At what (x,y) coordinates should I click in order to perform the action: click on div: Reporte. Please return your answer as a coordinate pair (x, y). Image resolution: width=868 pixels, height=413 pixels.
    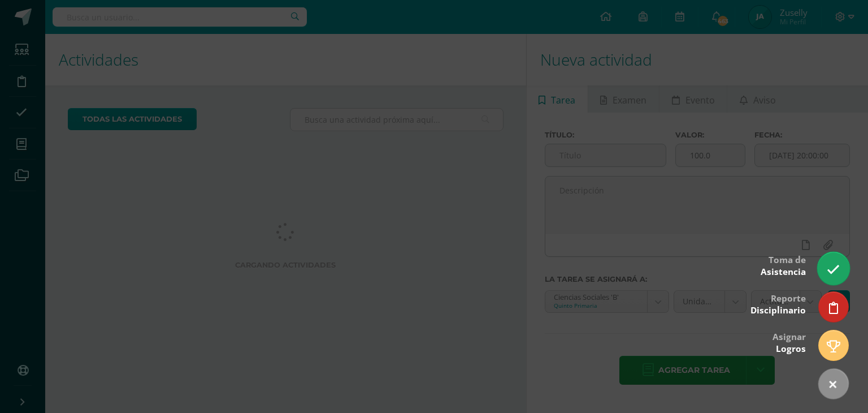
    Looking at the image, I should click on (778, 303).